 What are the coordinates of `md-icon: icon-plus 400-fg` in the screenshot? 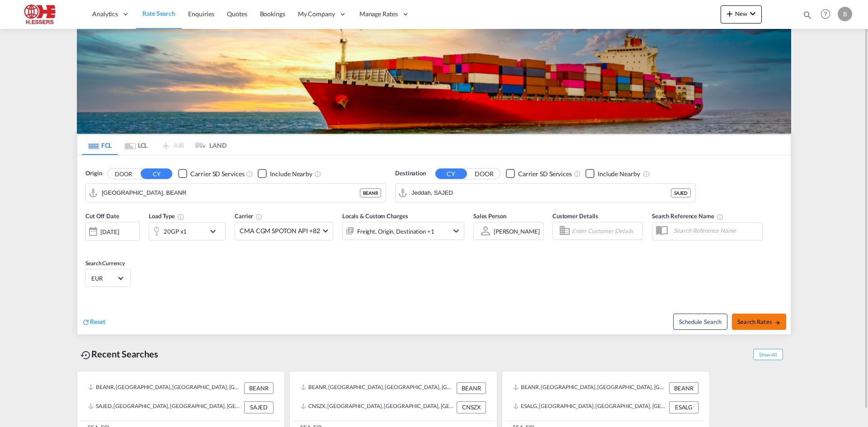 It's located at (730, 14).